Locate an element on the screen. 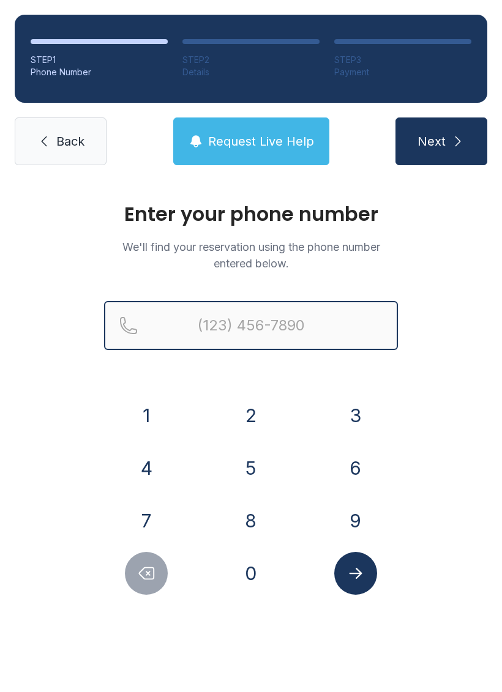 Image resolution: width=502 pixels, height=692 pixels. button: 0 is located at coordinates (251, 574).